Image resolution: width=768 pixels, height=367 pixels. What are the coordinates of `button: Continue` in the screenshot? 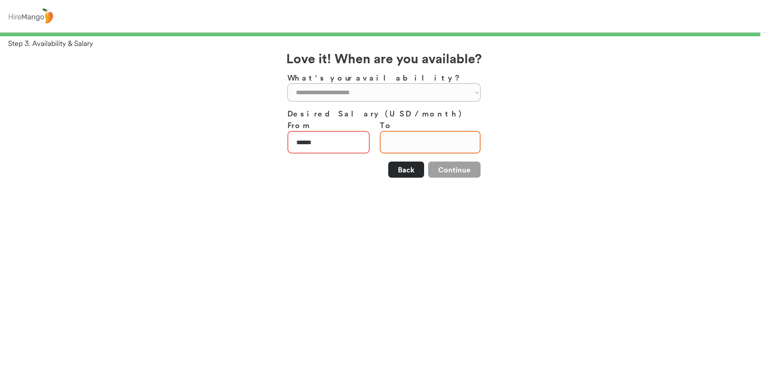 It's located at (454, 170).